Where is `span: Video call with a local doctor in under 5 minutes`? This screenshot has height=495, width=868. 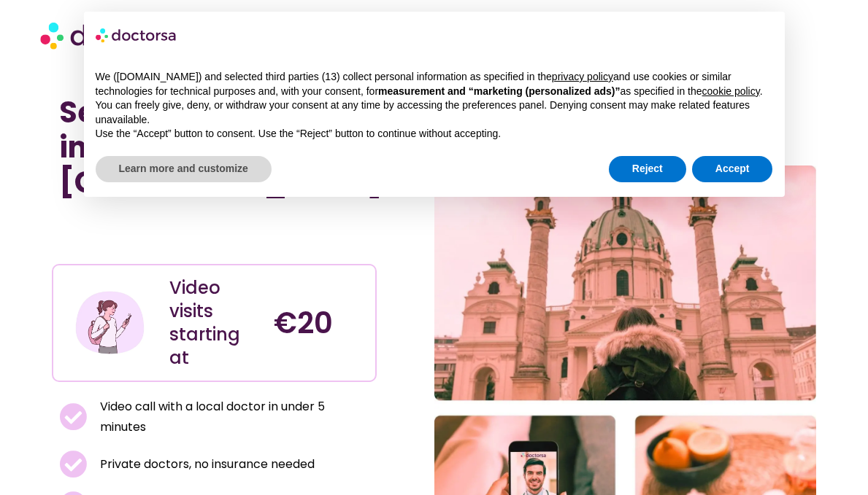
span: Video call with a local doctor in under 5 minutes is located at coordinates (233, 417).